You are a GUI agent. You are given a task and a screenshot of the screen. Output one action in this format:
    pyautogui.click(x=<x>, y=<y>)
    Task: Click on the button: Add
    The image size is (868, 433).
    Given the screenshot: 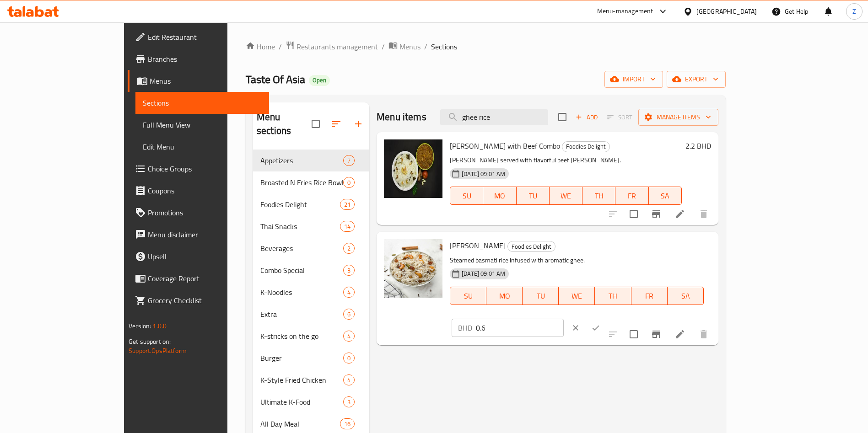 What is the action you would take?
    pyautogui.click(x=586, y=117)
    